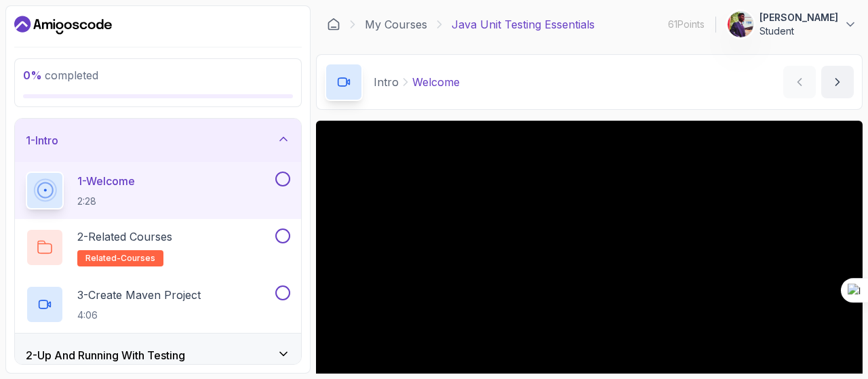 This screenshot has height=379, width=868. What do you see at coordinates (158, 355) in the screenshot?
I see `button: 2-Up And Running With Testing` at bounding box center [158, 355].